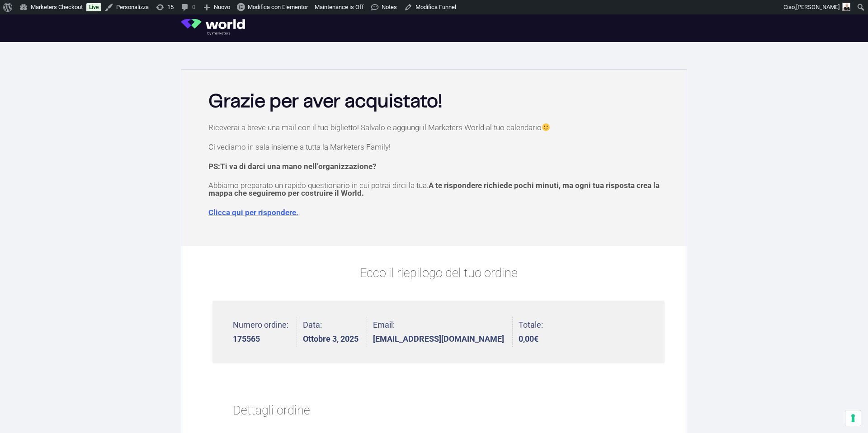  Describe the element at coordinates (265, 332) in the screenshot. I see `li: Numero ordine:` at that location.